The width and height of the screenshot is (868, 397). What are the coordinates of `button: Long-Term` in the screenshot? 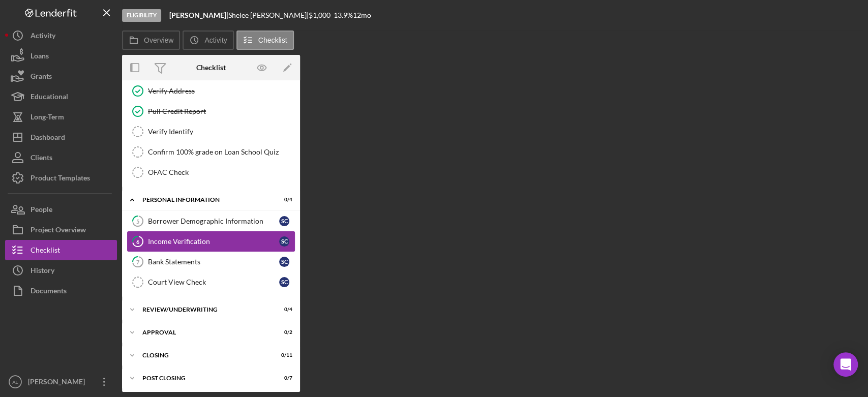 It's located at (61, 117).